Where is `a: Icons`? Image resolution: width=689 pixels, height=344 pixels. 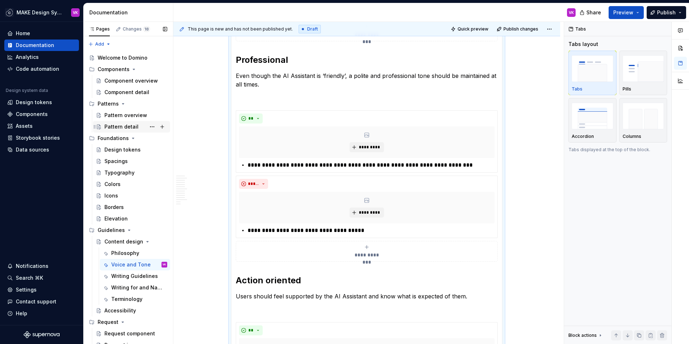
a: Icons is located at coordinates (131, 196).